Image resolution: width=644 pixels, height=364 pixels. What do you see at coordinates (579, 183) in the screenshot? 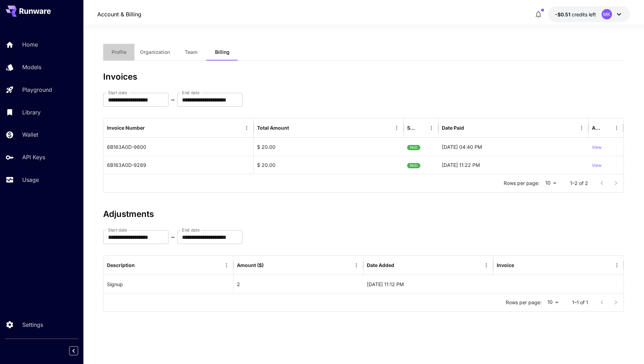
I see `p: 1–2 of 2` at bounding box center [579, 183].